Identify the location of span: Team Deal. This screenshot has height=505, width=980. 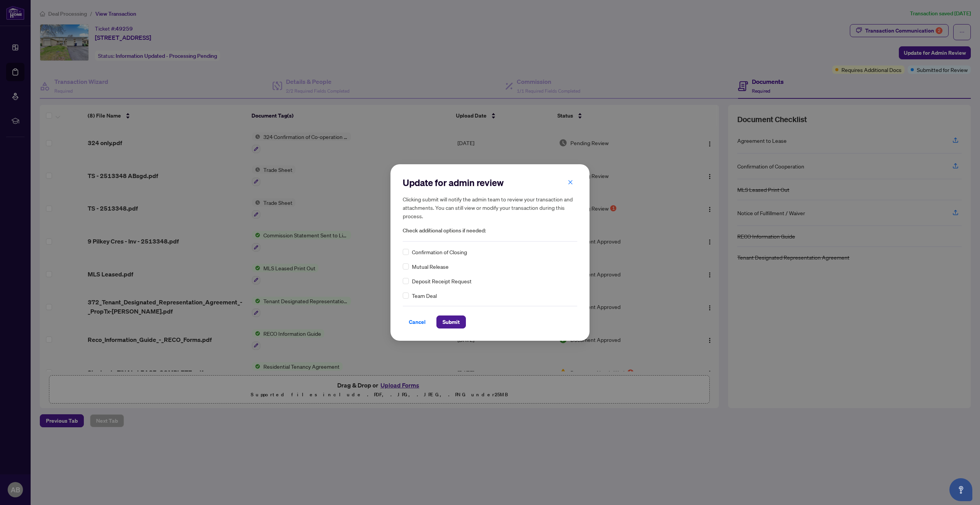
(424, 296).